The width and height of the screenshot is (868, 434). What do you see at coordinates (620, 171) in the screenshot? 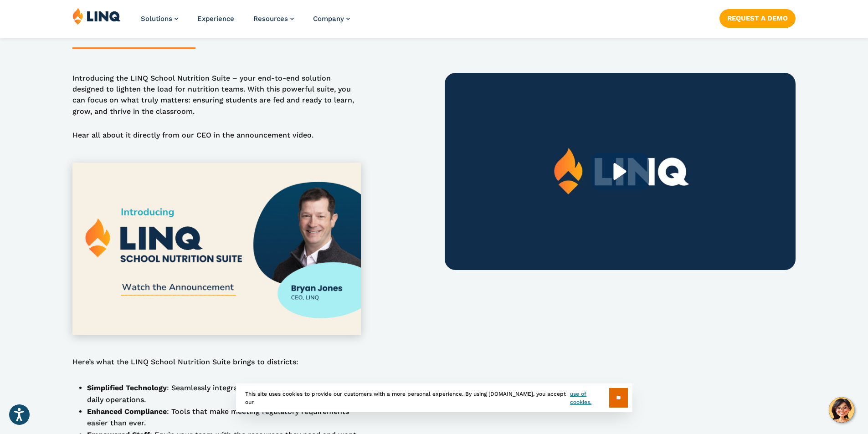
I see `div: Play` at bounding box center [620, 171].